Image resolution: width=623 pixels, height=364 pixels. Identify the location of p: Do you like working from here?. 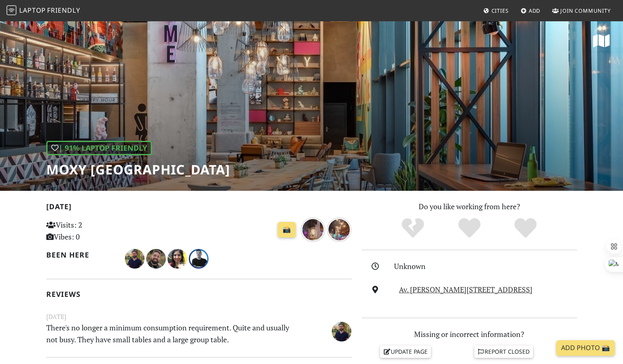
(469, 206).